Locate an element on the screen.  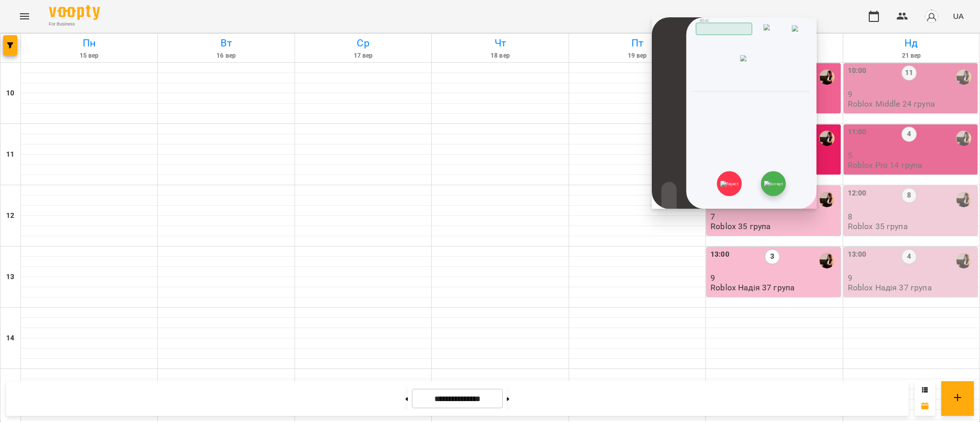
h6: 21 вер is located at coordinates (911, 56).